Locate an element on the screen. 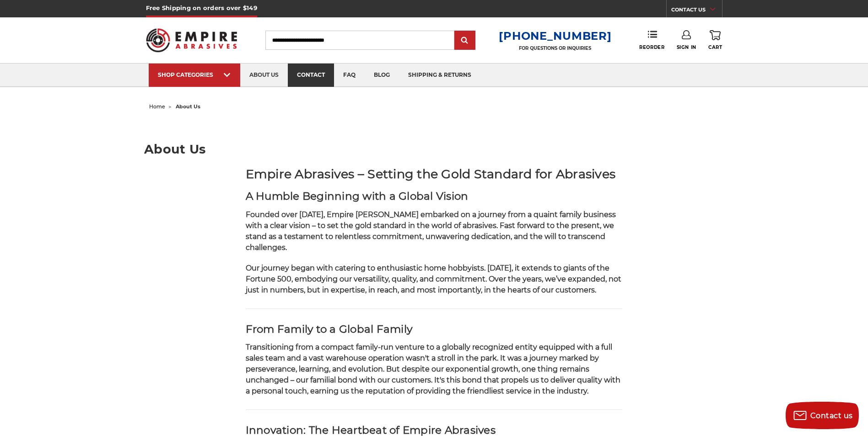 The width and height of the screenshot is (868, 436). a: shipping & returns is located at coordinates (440, 75).